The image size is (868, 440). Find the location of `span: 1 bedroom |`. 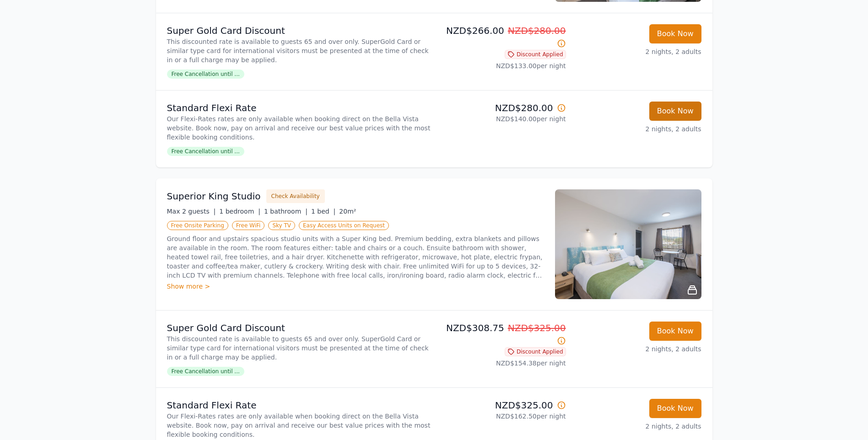

span: 1 bedroom | is located at coordinates (240, 211).